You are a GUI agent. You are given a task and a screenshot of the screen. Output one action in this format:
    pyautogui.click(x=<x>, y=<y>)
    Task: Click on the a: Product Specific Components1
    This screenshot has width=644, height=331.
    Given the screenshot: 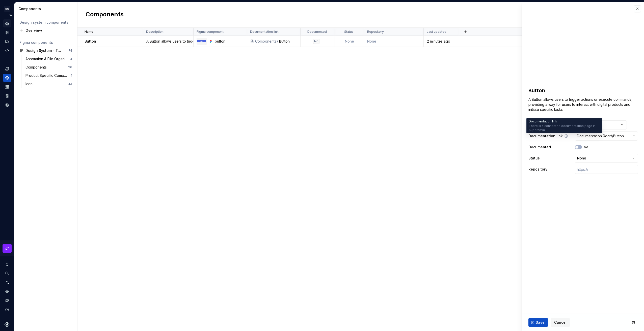 What is the action you would take?
    pyautogui.click(x=48, y=76)
    